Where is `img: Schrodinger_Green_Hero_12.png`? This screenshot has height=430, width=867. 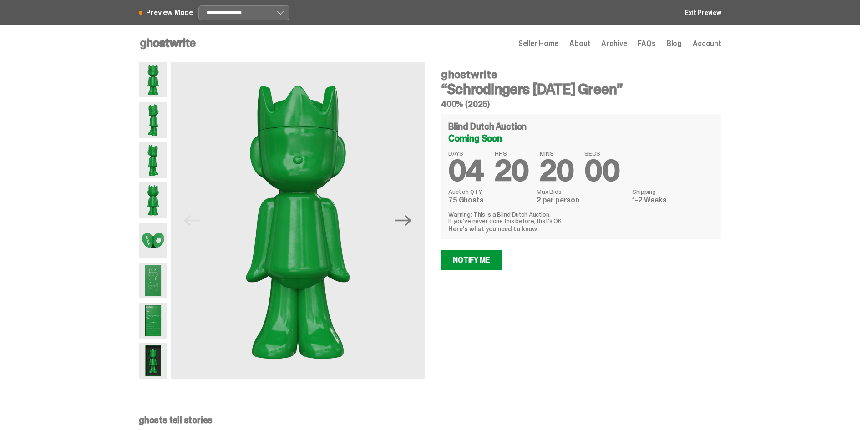 img: Schrodinger_Green_Hero_12.png is located at coordinates (153, 321).